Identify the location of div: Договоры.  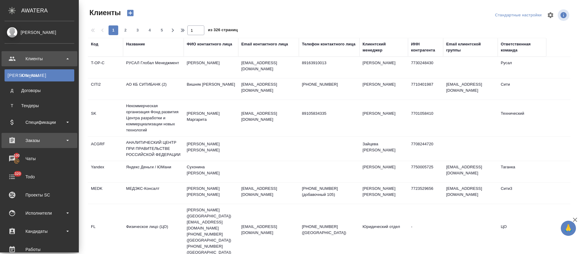
(39, 91).